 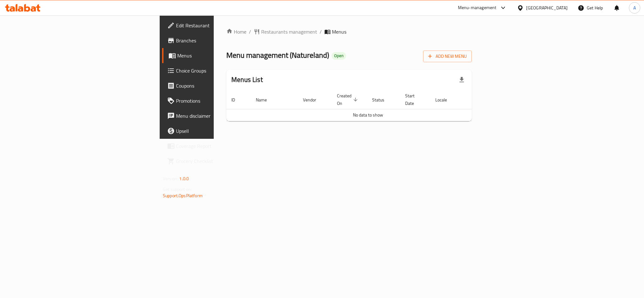 What do you see at coordinates (219, 25) in the screenshot?
I see `span: Edit Restaurant` at bounding box center [219, 25].